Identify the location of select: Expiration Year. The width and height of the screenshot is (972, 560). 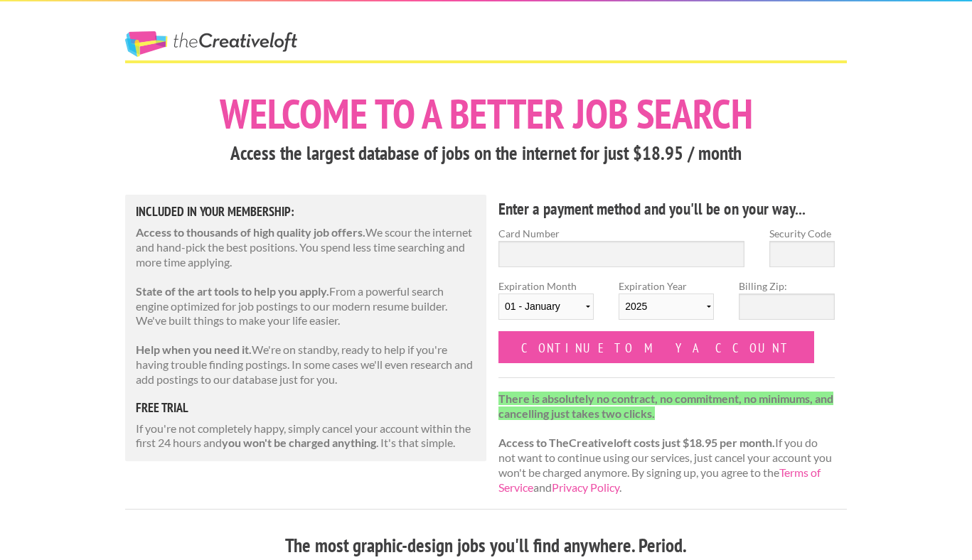
(666, 307).